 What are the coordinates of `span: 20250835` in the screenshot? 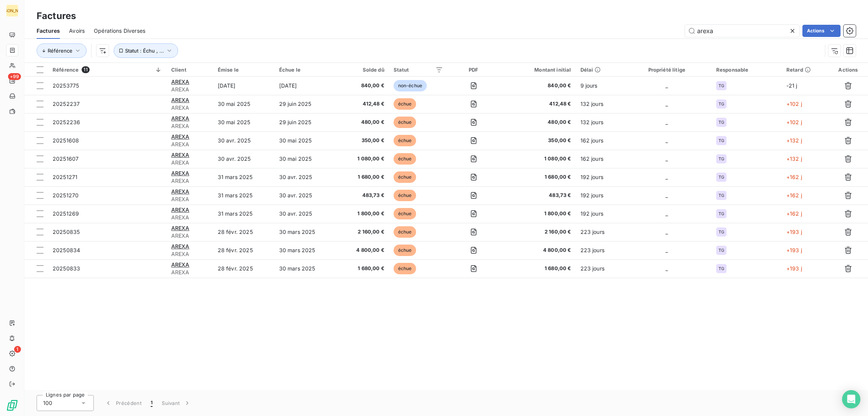 It's located at (66, 231).